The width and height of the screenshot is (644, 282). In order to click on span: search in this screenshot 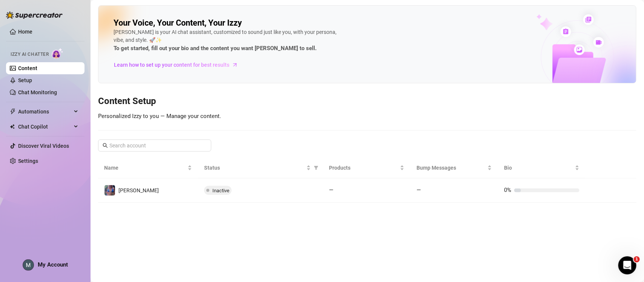, I will do `click(105, 145)`.